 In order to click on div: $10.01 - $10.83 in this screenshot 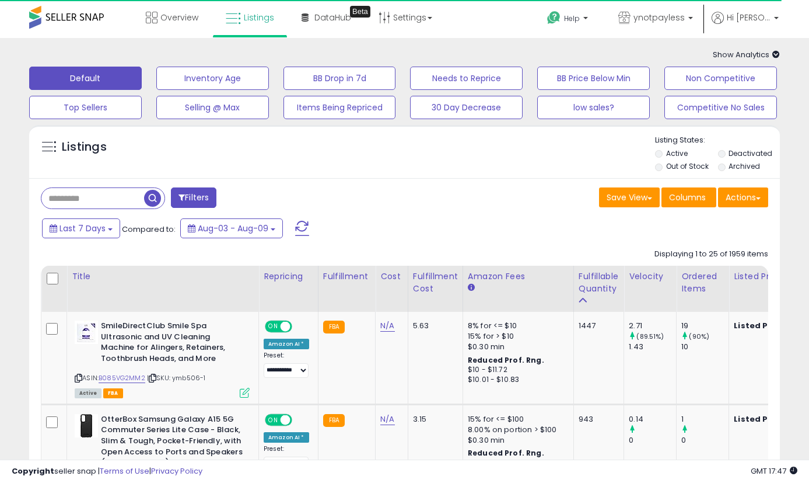, I will do `click(517, 379)`.